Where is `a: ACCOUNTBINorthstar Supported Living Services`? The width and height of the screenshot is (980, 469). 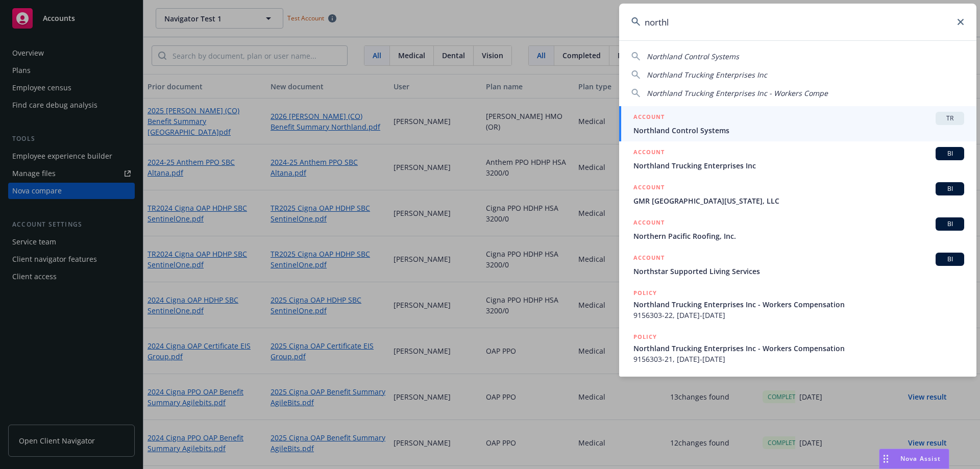
a: ACCOUNTBINorthstar Supported Living Services is located at coordinates (797, 265).